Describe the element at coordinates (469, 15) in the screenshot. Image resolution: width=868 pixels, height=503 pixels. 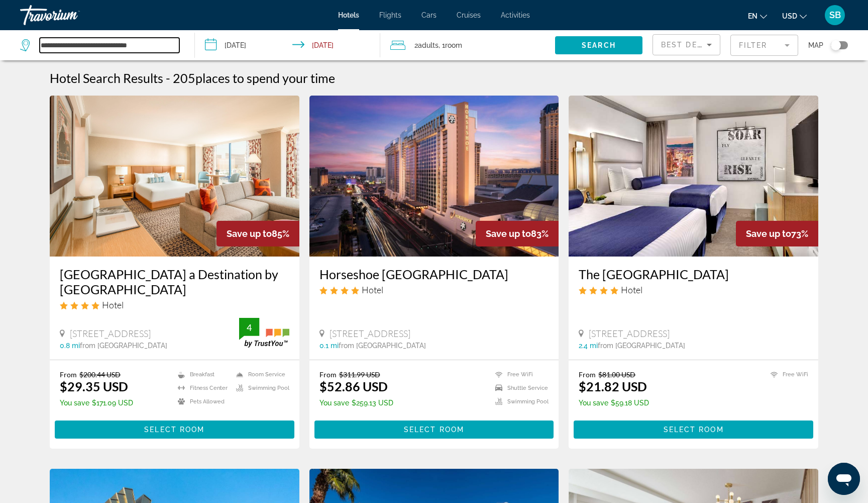
I see `span: Cruises` at that location.